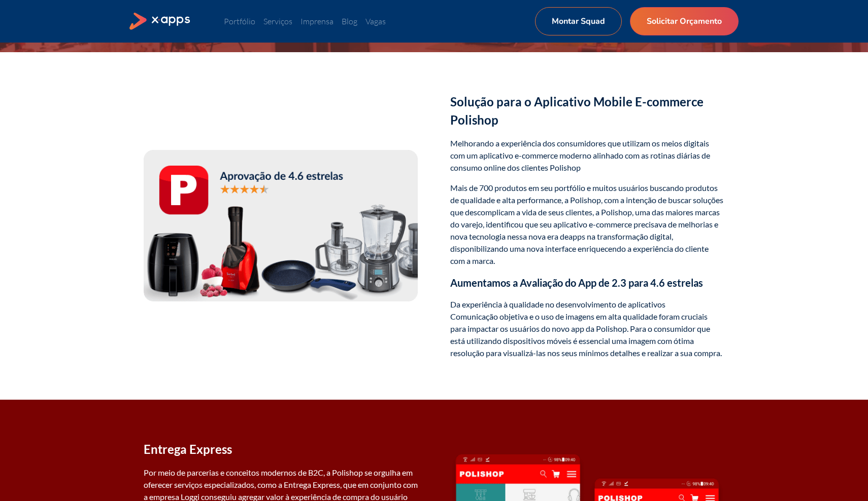  Describe the element at coordinates (278, 21) in the screenshot. I see `a: Serviços` at that location.